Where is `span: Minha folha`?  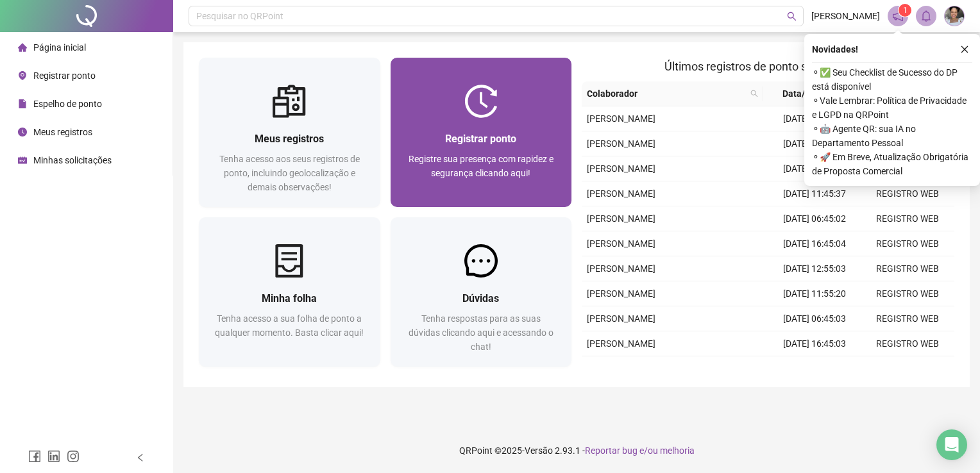 span: Minha folha is located at coordinates (289, 298).